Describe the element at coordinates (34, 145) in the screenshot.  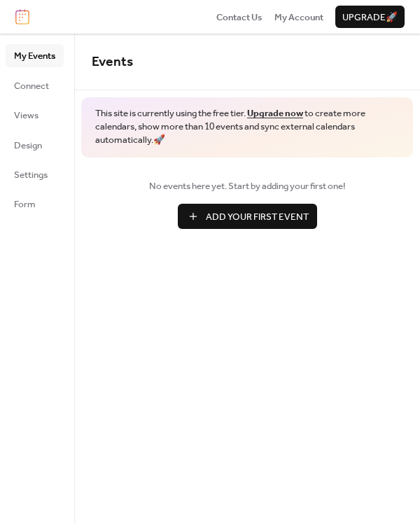
I see `a: Design` at that location.